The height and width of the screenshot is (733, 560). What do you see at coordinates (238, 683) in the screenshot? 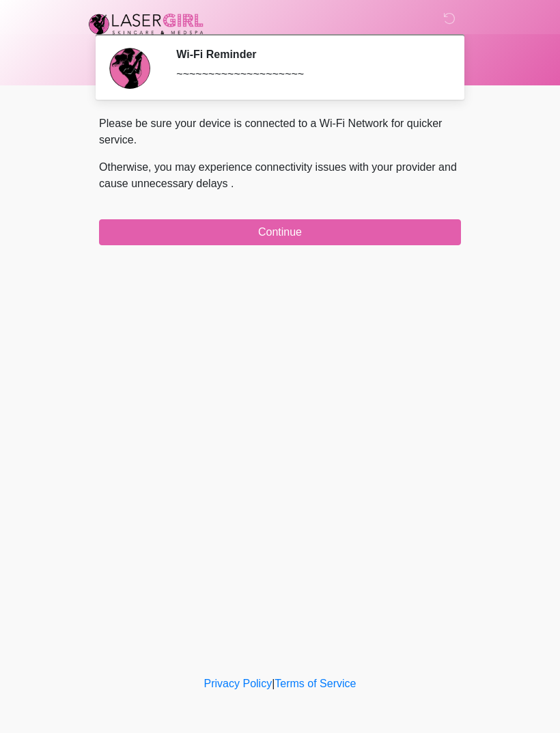
I see `a: Privacy Policy` at bounding box center [238, 683].